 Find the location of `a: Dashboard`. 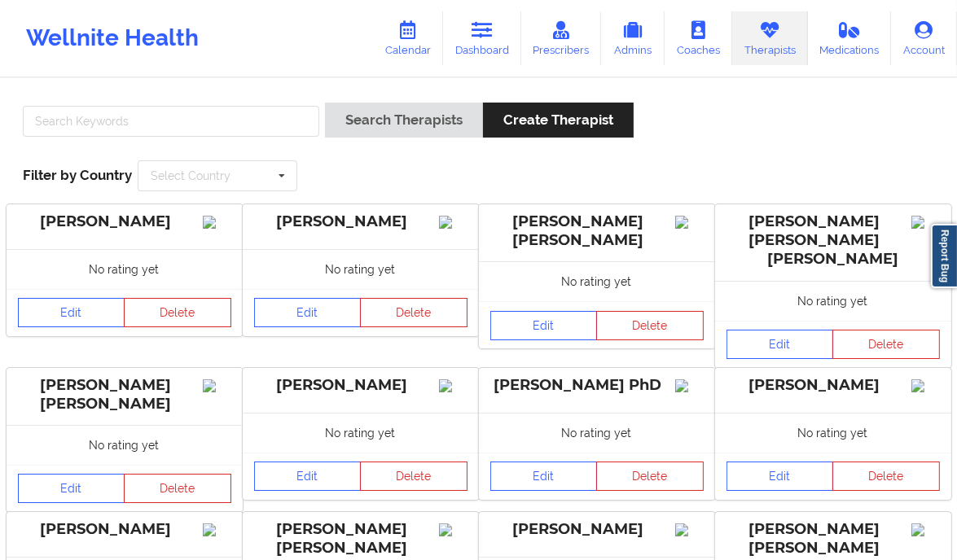

a: Dashboard is located at coordinates (482, 38).